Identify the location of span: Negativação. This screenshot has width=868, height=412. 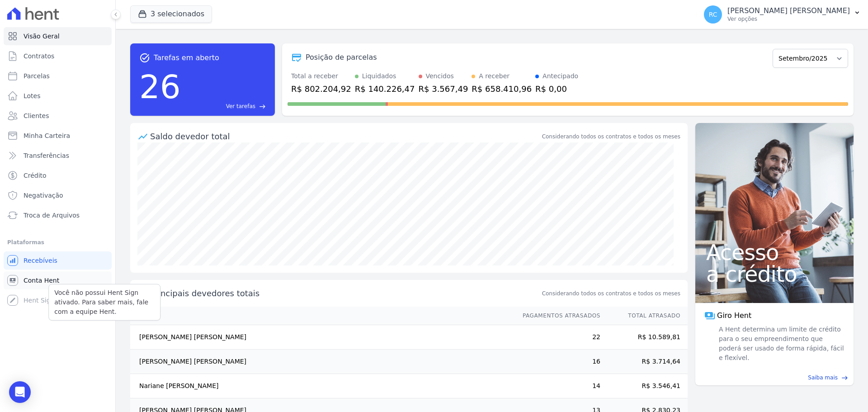
(44, 195).